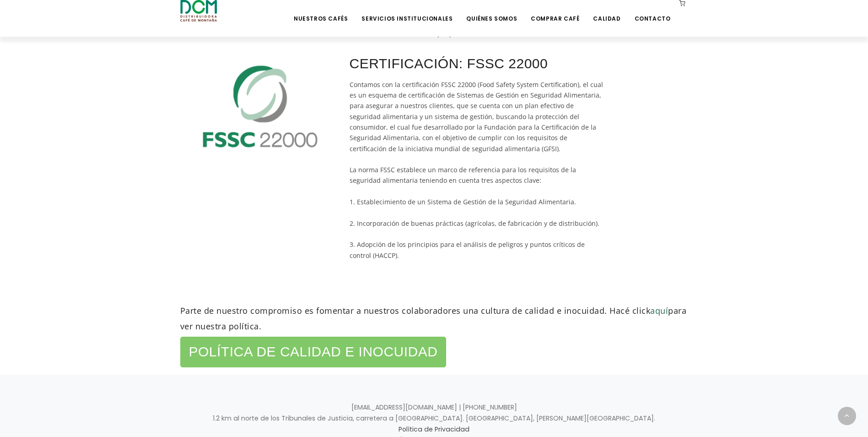  Describe the element at coordinates (556, 11) in the screenshot. I see `a: Comprar Café` at that location.